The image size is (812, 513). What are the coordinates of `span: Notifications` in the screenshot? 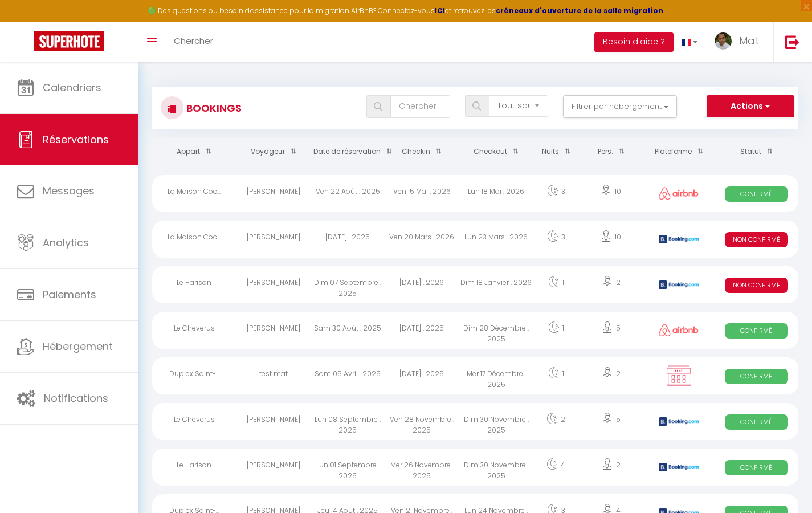 It's located at (76, 398).